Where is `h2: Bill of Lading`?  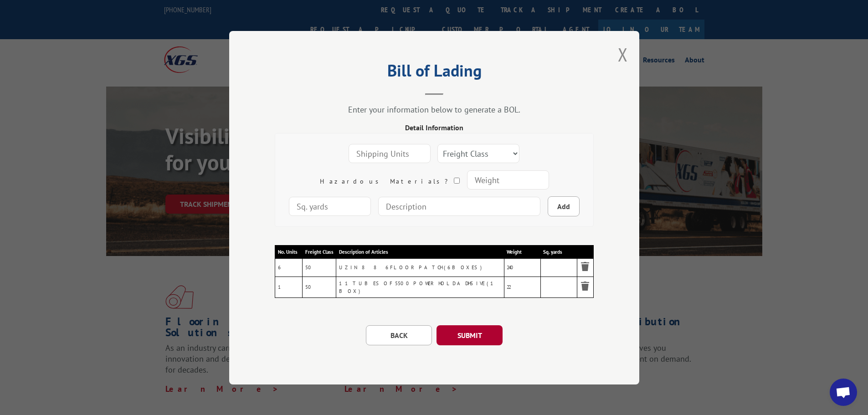
h2: Bill of Lading is located at coordinates (434, 73).